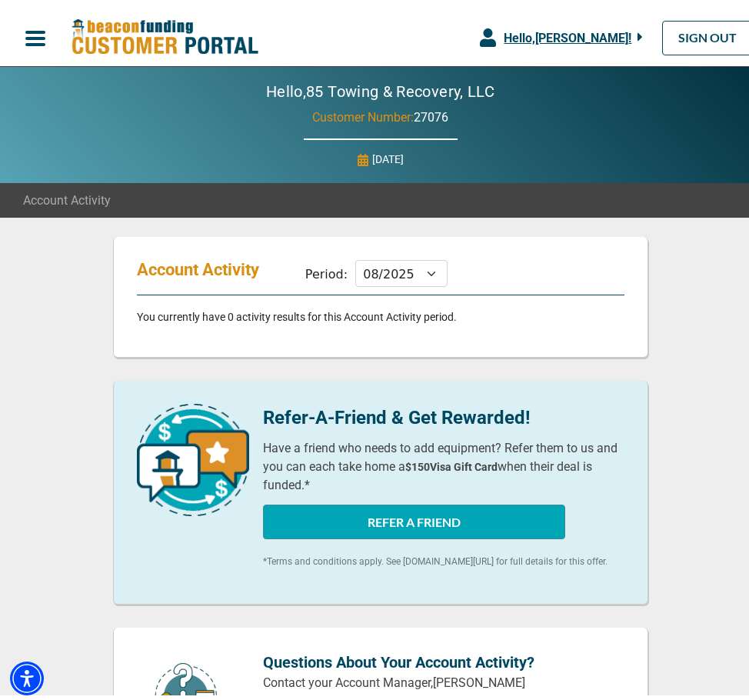  What do you see at coordinates (381, 311) in the screenshot?
I see `p: You currently have 0 activity results for this Account Activity period.` at bounding box center [381, 311].